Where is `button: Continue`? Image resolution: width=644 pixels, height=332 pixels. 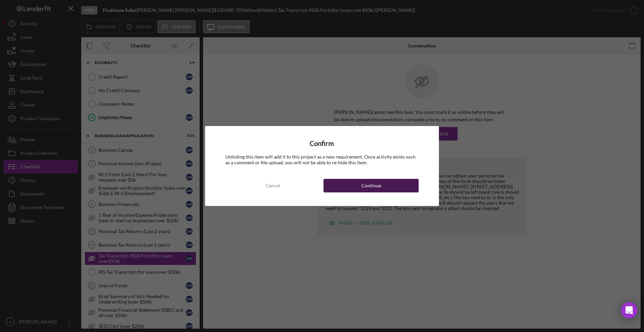
button: Continue is located at coordinates (371, 186).